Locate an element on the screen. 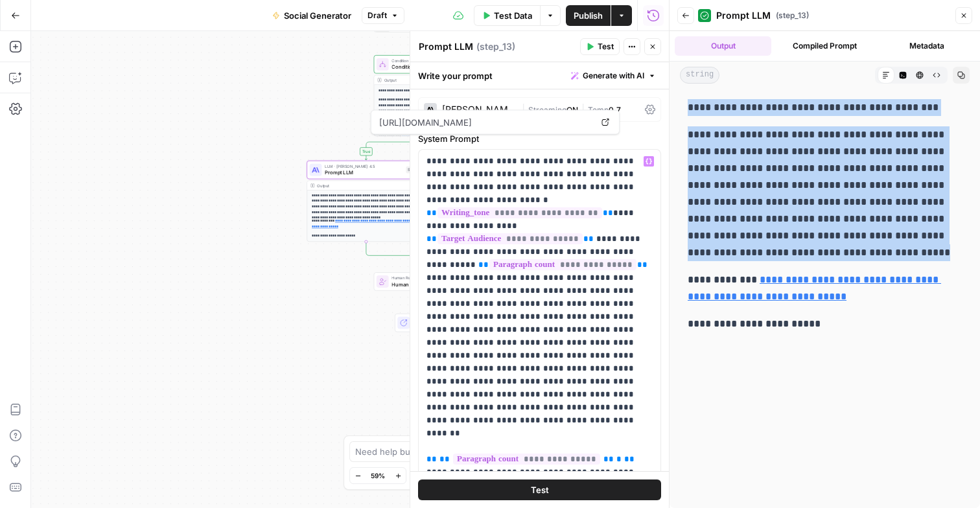  g: Edge from step_10 to step_13 is located at coordinates (399, 148).